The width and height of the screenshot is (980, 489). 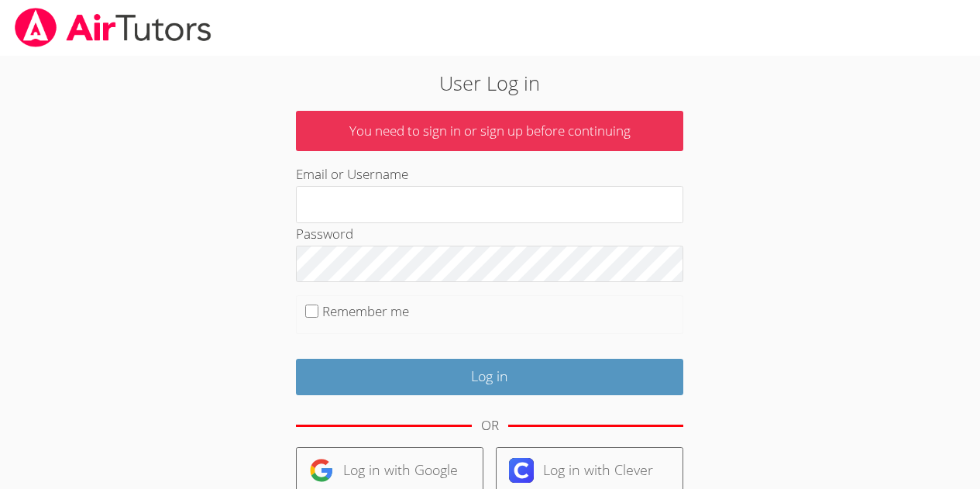 What do you see at coordinates (325, 233) in the screenshot?
I see `label: Password` at bounding box center [325, 233].